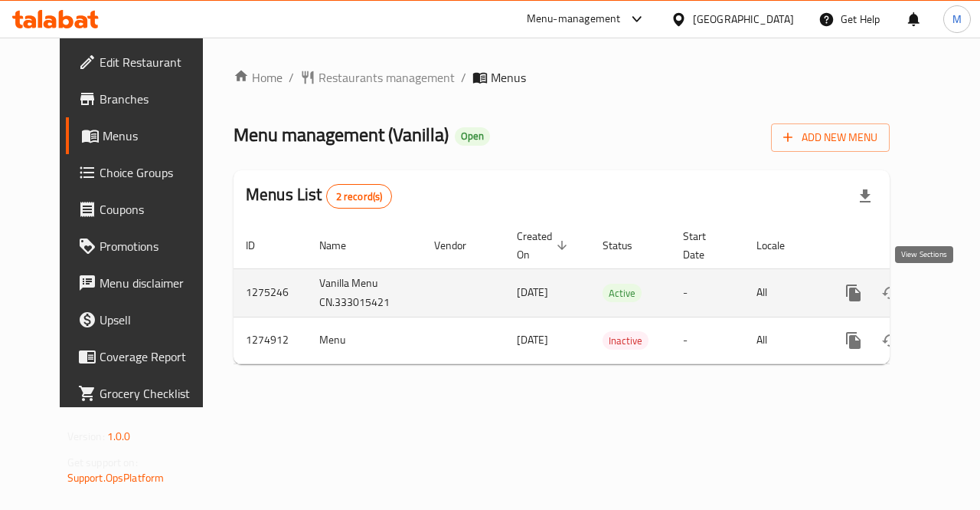 Image resolution: width=980 pixels, height=510 pixels. I want to click on span: Vendor, so click(460, 245).